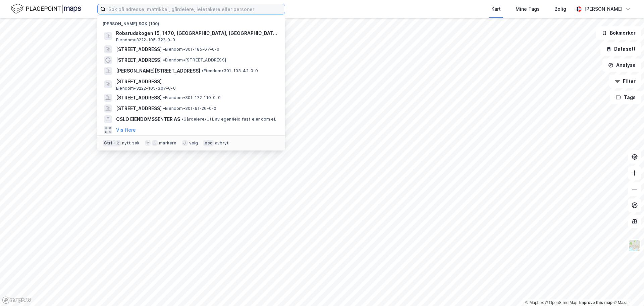 The image size is (644, 306). I want to click on div: velg, so click(194, 143).